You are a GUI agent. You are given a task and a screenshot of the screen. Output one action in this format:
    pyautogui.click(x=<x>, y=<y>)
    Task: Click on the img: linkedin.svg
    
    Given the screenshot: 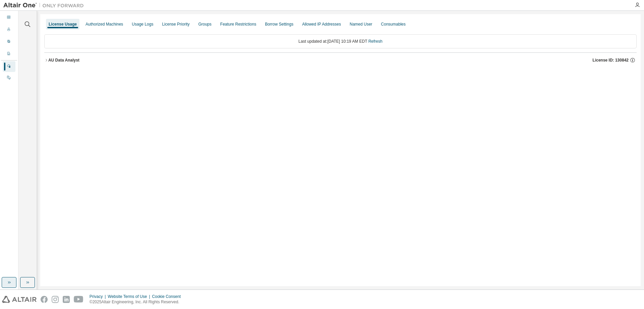 What is the action you would take?
    pyautogui.click(x=66, y=299)
    